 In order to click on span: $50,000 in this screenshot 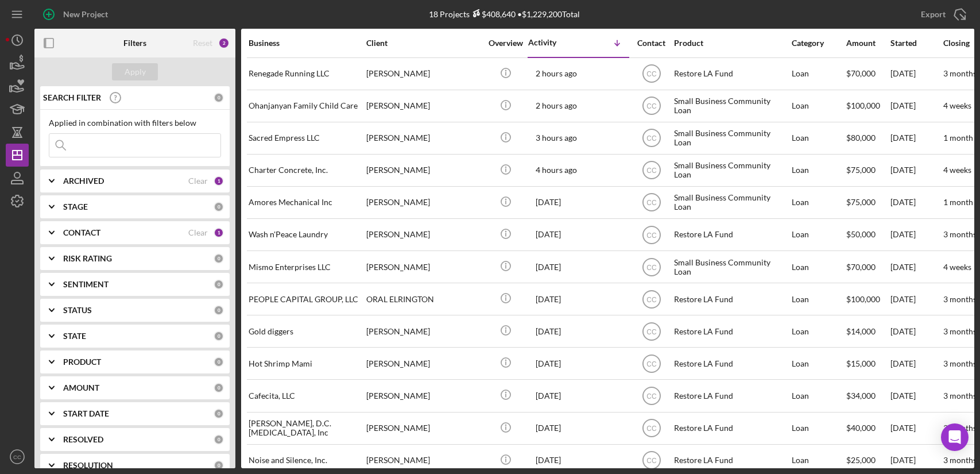, I will do `click(860, 234)`.